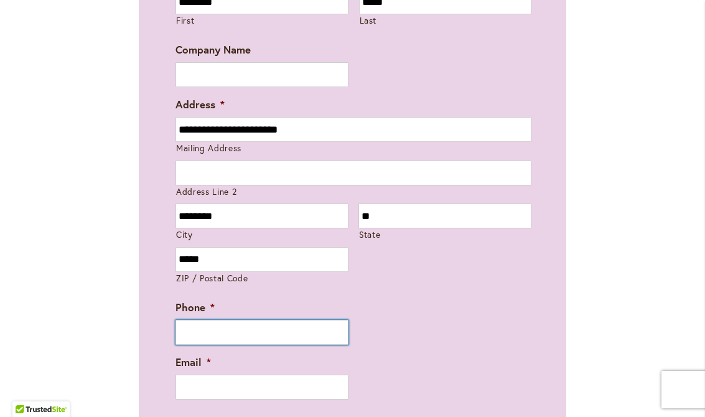 The height and width of the screenshot is (417, 705). I want to click on label: Company Name, so click(213, 50).